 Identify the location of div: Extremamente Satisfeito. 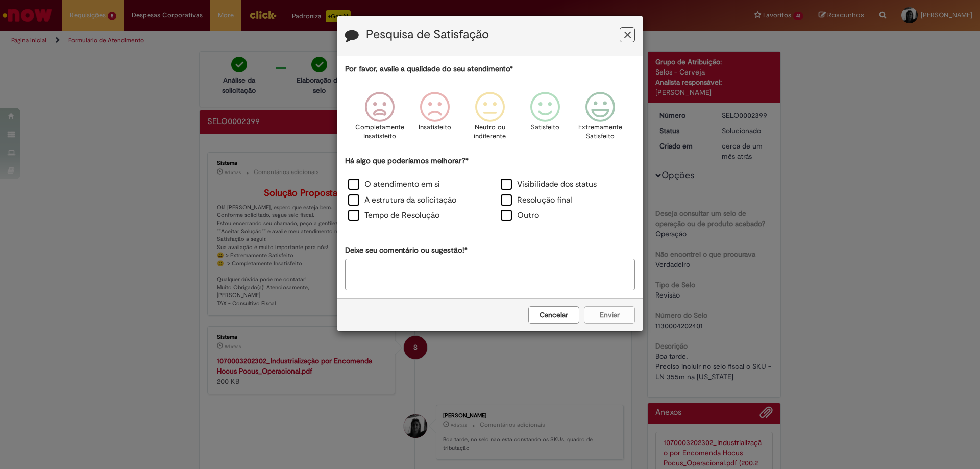
(601, 119).